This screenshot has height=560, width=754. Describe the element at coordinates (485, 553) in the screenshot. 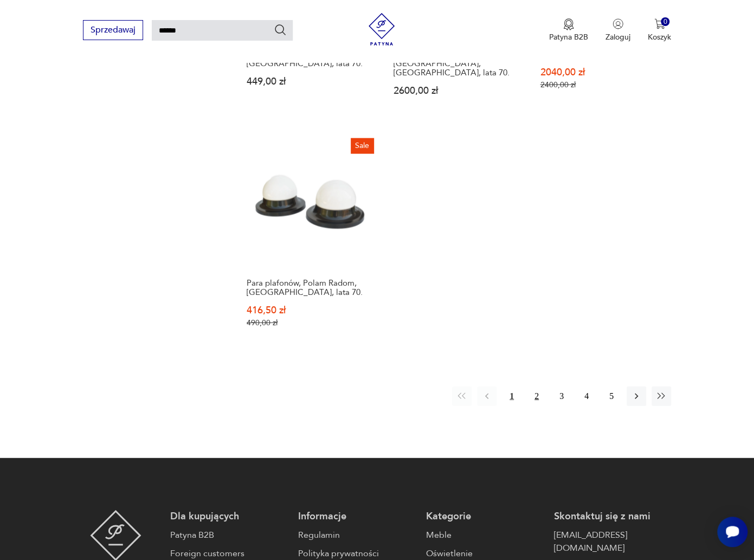

I see `a: Oświetlenie` at that location.